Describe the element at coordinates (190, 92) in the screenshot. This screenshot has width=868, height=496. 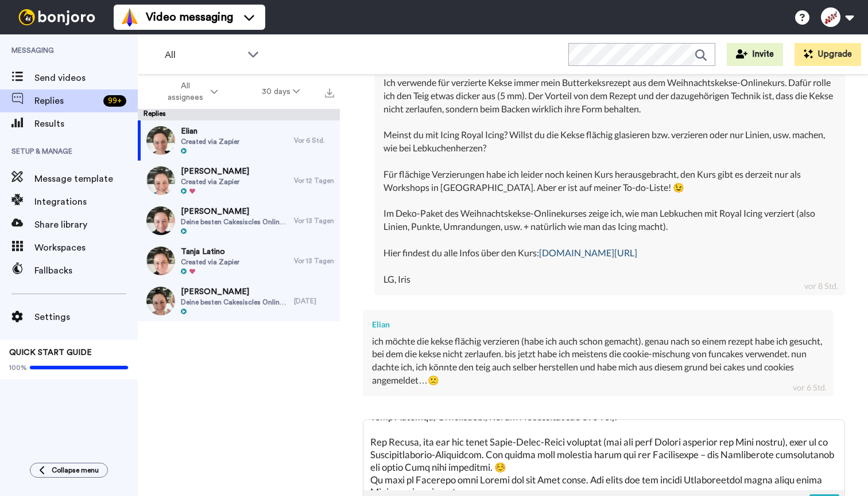
I see `button: All assignees` at that location.